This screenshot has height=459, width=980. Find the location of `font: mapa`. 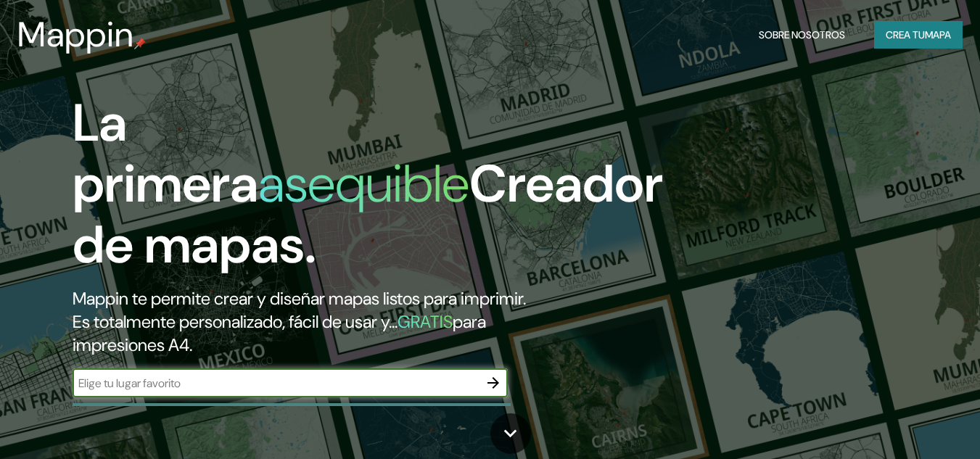

font: mapa is located at coordinates (937, 35).